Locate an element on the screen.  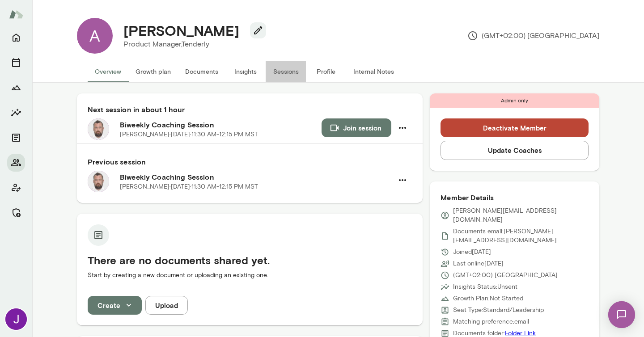
button: Join session is located at coordinates (357, 128).